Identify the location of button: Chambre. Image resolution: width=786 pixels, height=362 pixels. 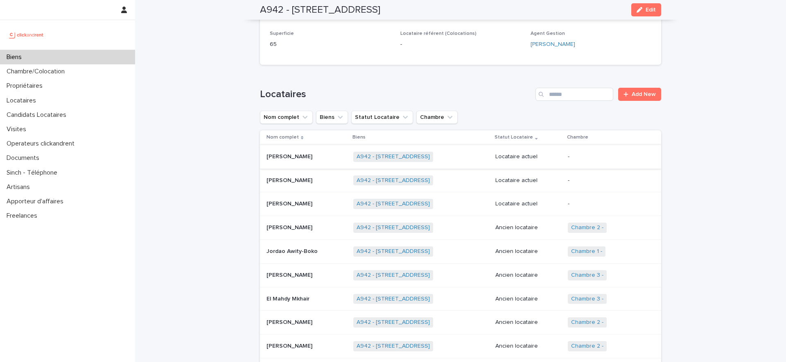
(437, 117).